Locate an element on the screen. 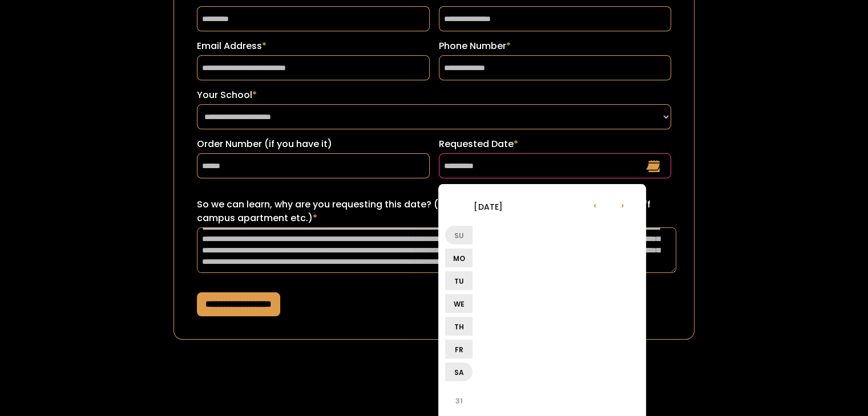 Image resolution: width=868 pixels, height=416 pixels. label: Phone Number is located at coordinates (554, 46).